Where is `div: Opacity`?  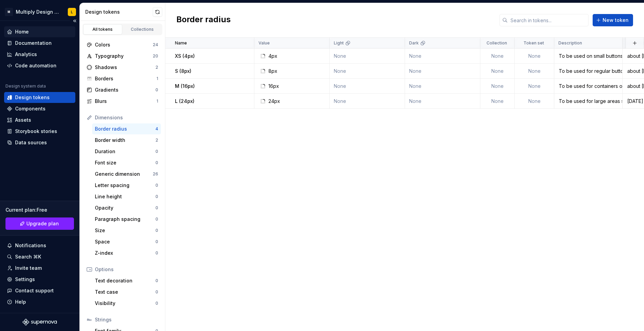
div: Opacity is located at coordinates (125, 208).